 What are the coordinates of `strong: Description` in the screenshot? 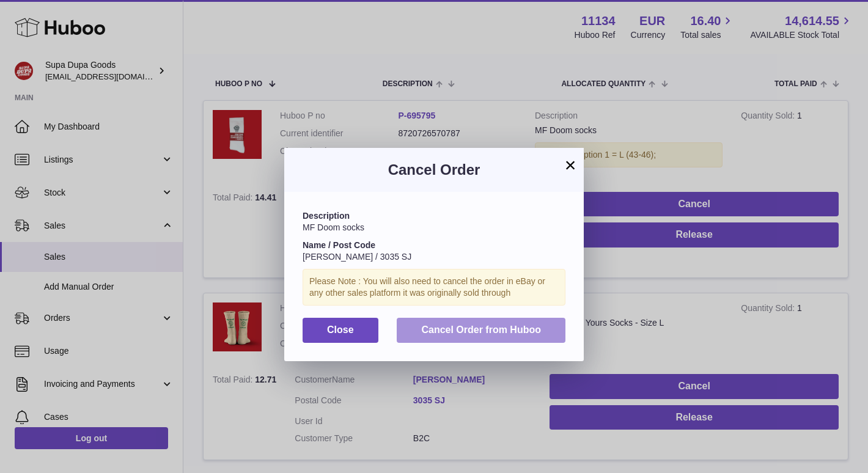 It's located at (326, 215).